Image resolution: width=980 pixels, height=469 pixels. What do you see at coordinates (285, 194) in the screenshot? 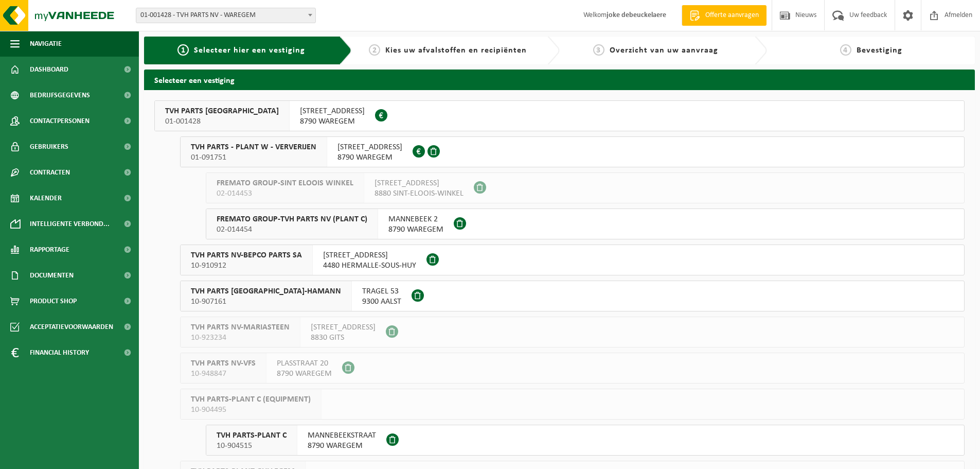
I see `span: 02-014453` at bounding box center [285, 194].